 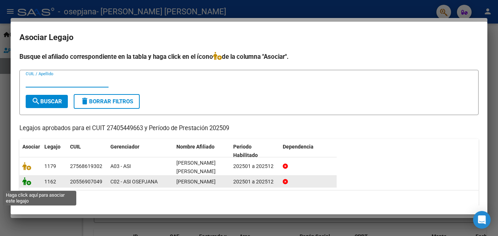 I want to click on span: C02 - ASI OSEPJANA, so click(x=134, y=181).